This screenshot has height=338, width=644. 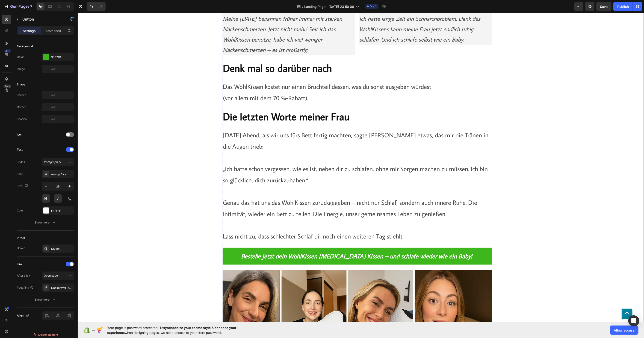 What do you see at coordinates (280, 55) in the screenshot?
I see `h2: Denk mal so darüber nach` at bounding box center [280, 55].